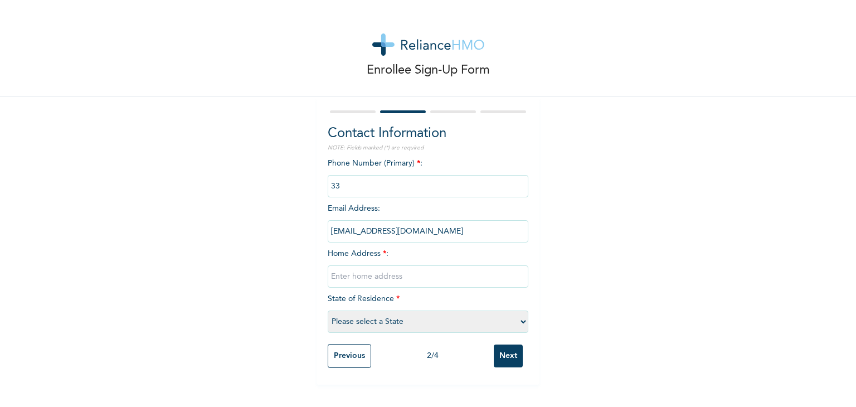  Describe the element at coordinates (433, 356) in the screenshot. I see `div: 2 / 4` at that location.